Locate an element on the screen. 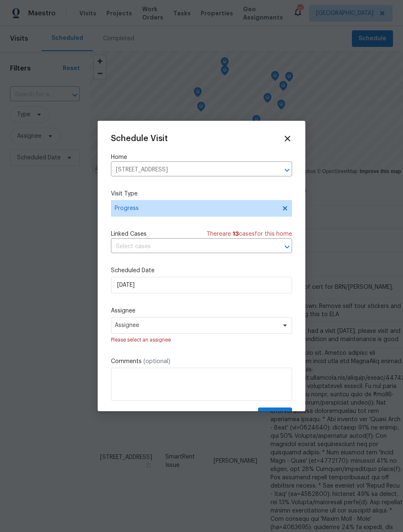 The width and height of the screenshot is (403, 532). label: Comments is located at coordinates (202, 362).